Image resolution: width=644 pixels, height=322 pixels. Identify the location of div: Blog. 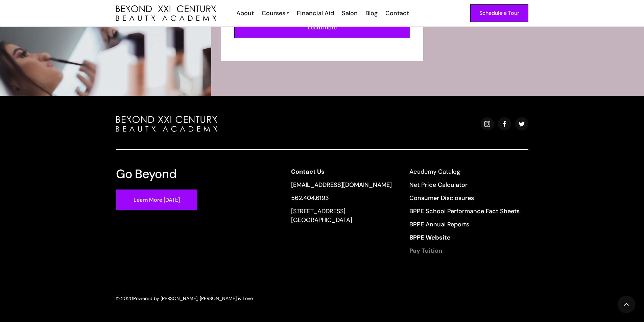
(372, 13).